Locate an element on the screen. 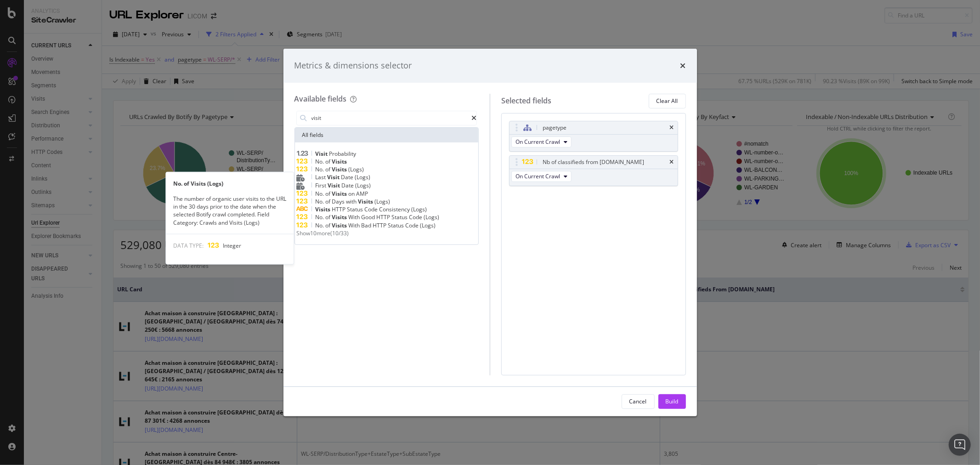  div: Open Intercom Messenger is located at coordinates (959, 444).